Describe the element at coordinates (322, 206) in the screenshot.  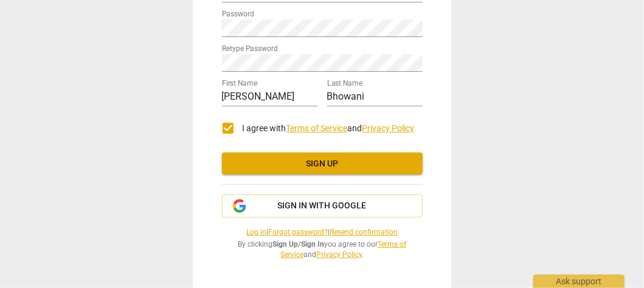
I see `span: Sign in with Google` at that location.